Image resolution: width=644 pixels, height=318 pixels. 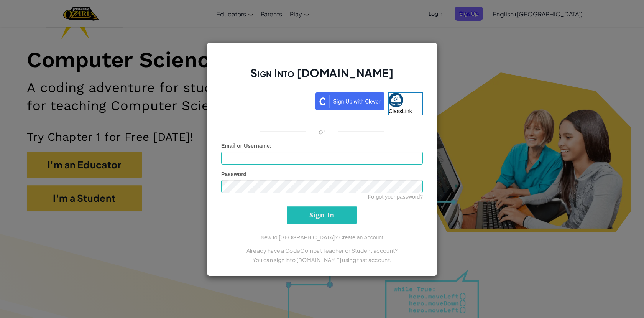 I want to click on img: classlink-logo-small.png, so click(x=396, y=100).